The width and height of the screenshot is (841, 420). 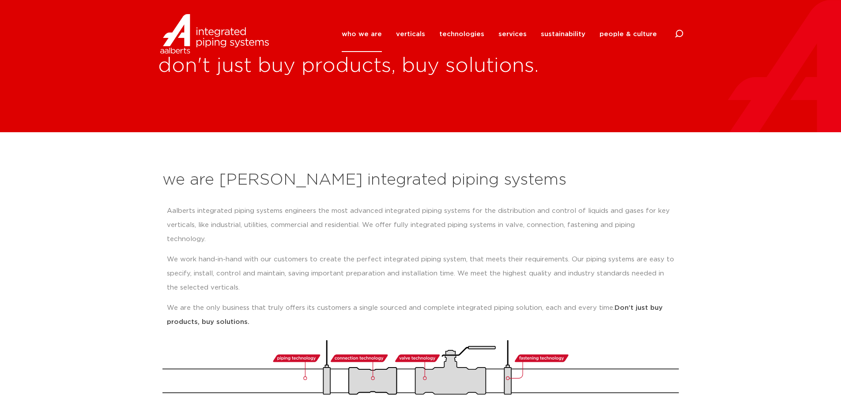 What do you see at coordinates (410, 34) in the screenshot?
I see `a: verticals` at bounding box center [410, 34].